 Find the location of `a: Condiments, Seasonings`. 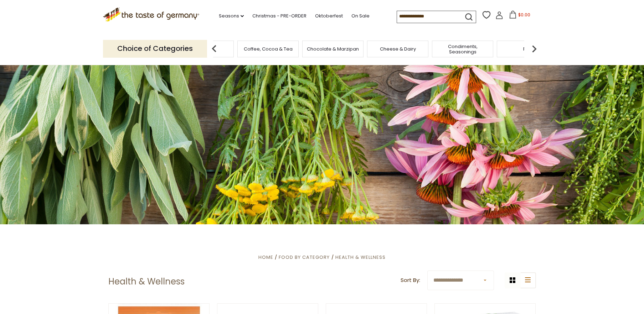

a: Condiments, Seasonings is located at coordinates (463, 49).